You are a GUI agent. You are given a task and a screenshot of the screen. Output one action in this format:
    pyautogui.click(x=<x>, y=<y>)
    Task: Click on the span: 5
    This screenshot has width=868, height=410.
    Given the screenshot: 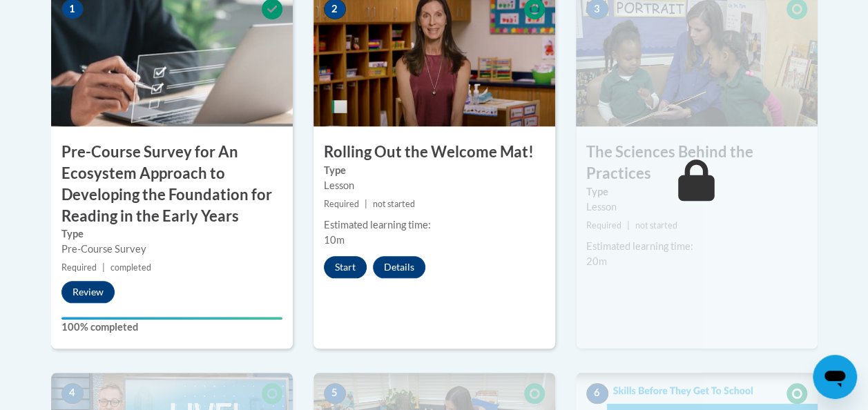 What is the action you would take?
    pyautogui.click(x=335, y=394)
    